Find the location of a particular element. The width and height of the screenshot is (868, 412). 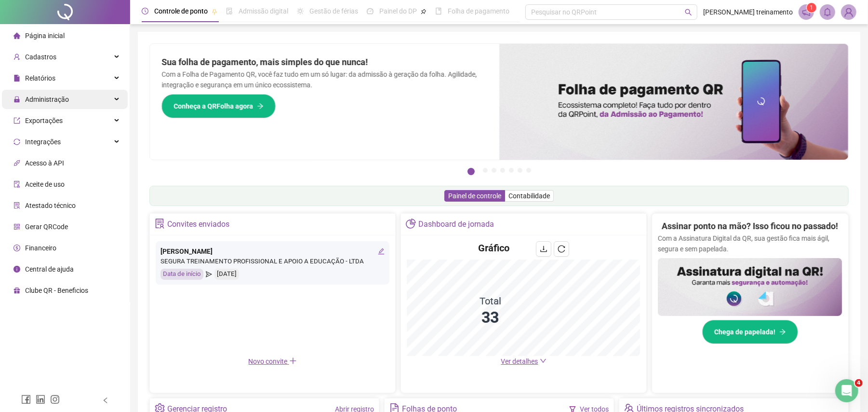

span: qrcode is located at coordinates (17, 227).